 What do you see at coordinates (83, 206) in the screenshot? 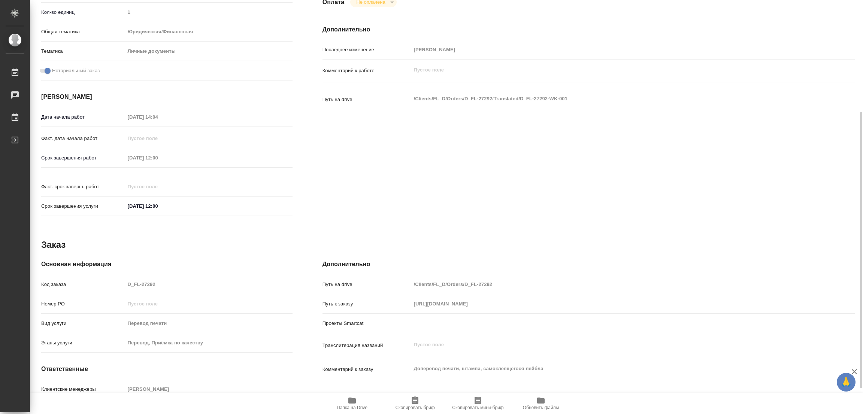
I see `p: Срок завершения услуги` at bounding box center [83, 206].